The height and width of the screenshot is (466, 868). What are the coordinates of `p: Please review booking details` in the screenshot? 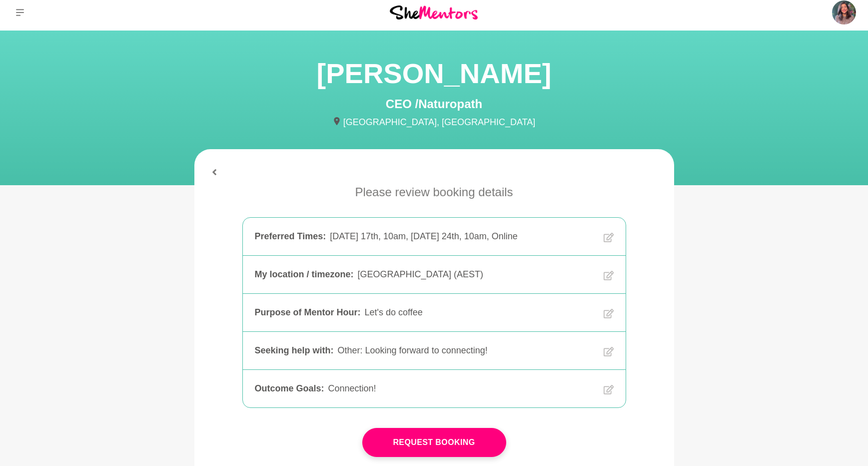 It's located at (434, 192).